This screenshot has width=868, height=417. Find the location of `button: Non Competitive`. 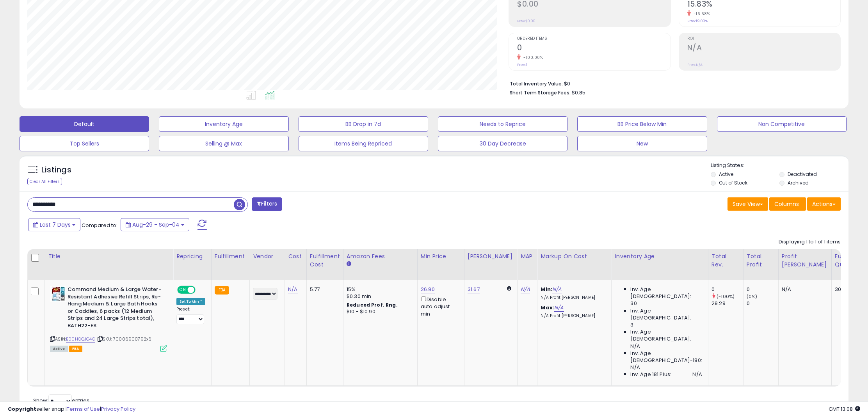

button: Non Competitive is located at coordinates (782, 124).